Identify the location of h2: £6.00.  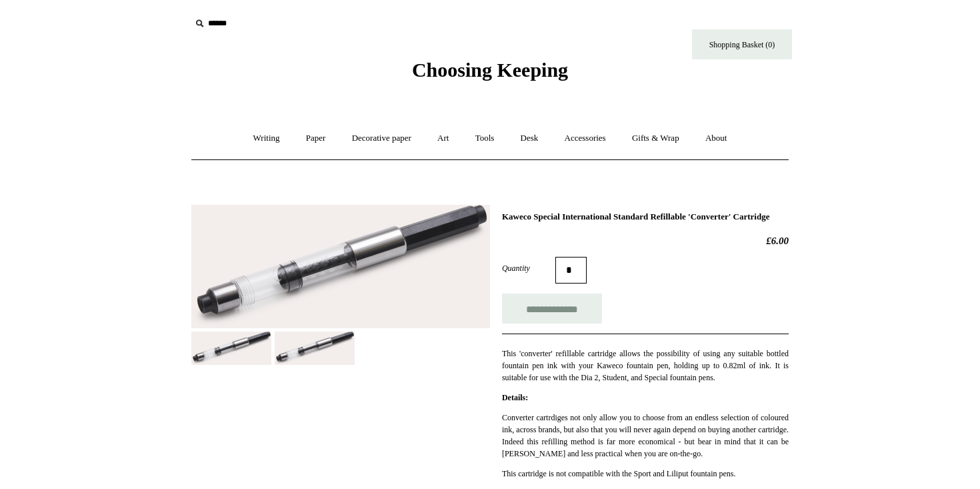
(646, 240).